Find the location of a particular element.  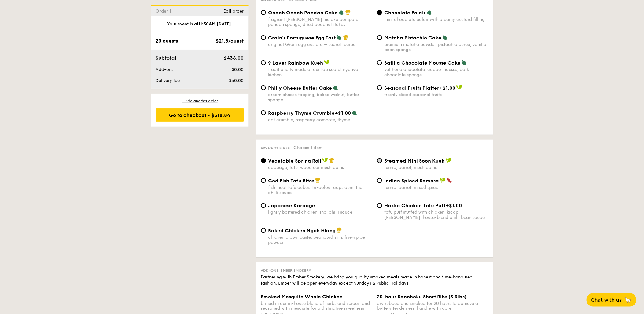

div: 20 guests is located at coordinates (167, 41).